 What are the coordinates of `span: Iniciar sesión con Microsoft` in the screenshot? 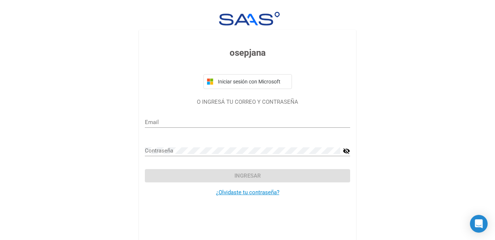 It's located at (253, 82).